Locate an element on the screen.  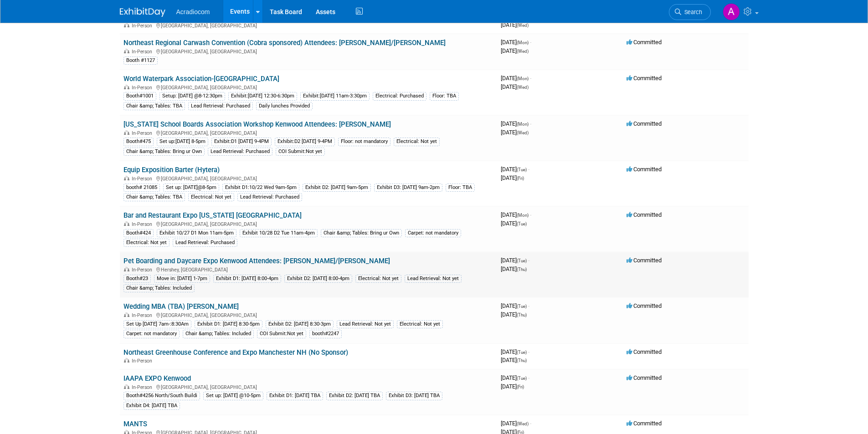
div: Floor: TBA is located at coordinates (444, 96).